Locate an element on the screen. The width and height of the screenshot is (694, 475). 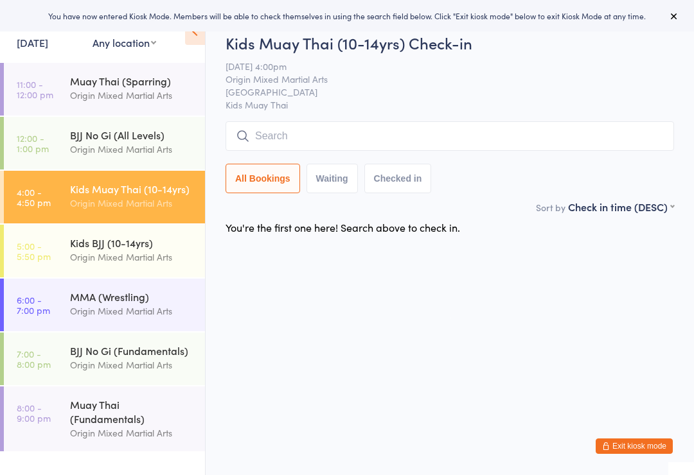
div: You're the first one here! Search above to check in. is located at coordinates (342, 227).